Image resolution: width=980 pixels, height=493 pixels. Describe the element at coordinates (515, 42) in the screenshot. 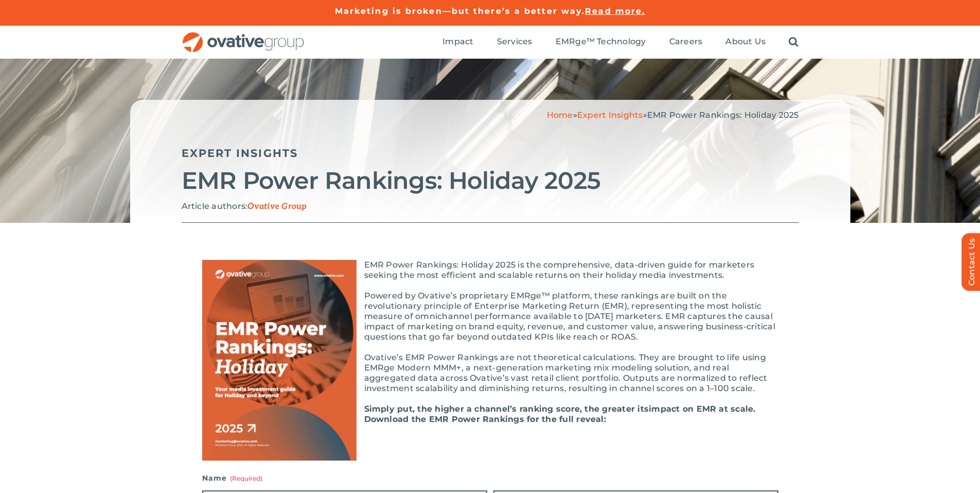

I see `span: Services` at that location.